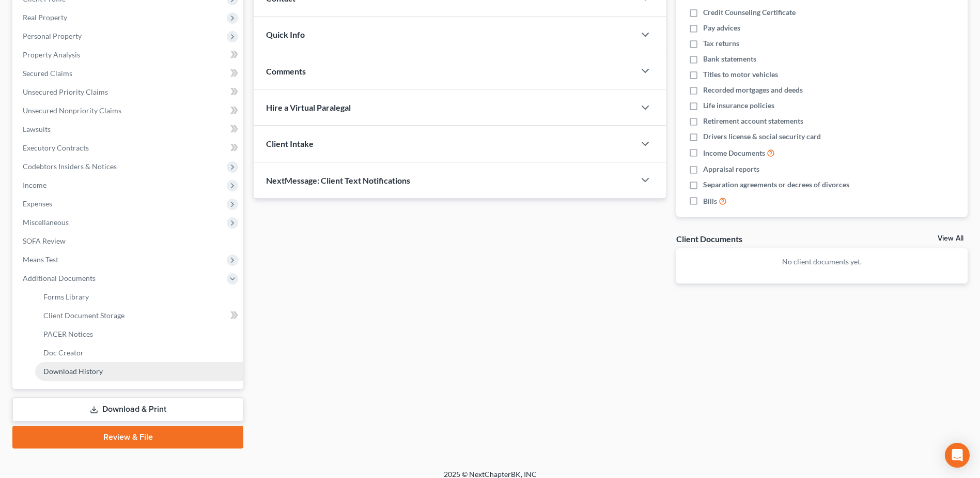 The image size is (980, 478). Describe the element at coordinates (721, 44) in the screenshot. I see `span: Tax returns` at that location.